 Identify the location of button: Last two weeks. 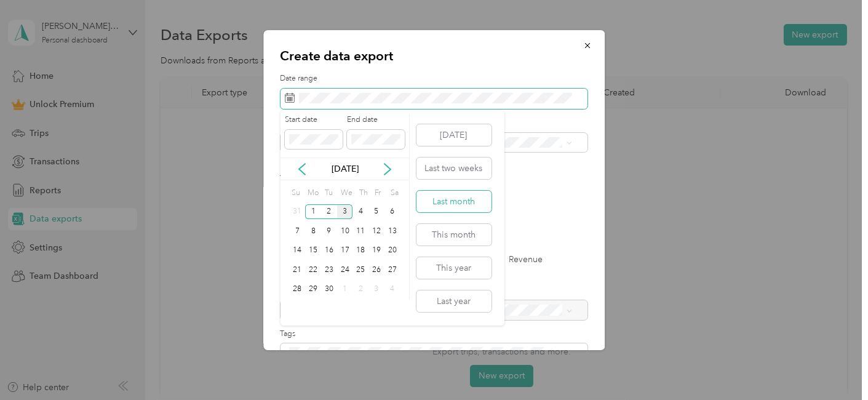
(454, 168).